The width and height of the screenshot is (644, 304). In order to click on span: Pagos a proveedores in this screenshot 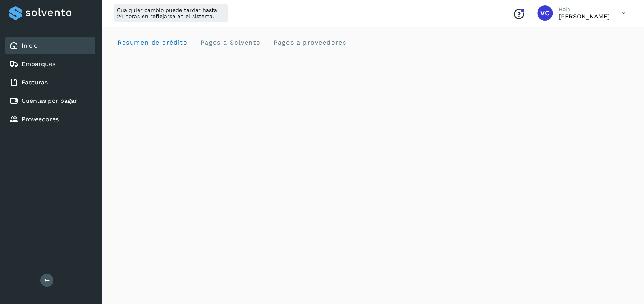, I will do `click(309, 42)`.